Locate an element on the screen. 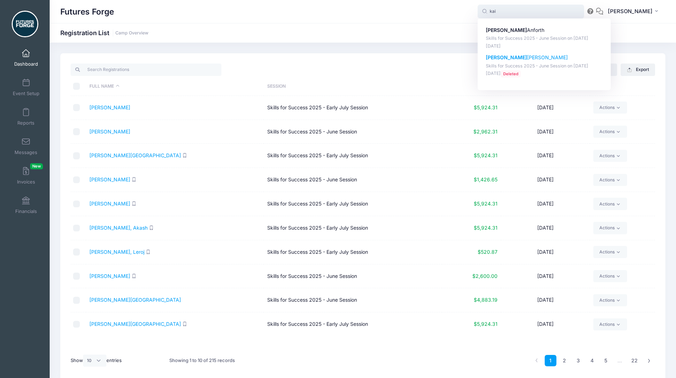 Image resolution: width=676 pixels, height=378 pixels. h1: Futures Forge is located at coordinates (87, 12).